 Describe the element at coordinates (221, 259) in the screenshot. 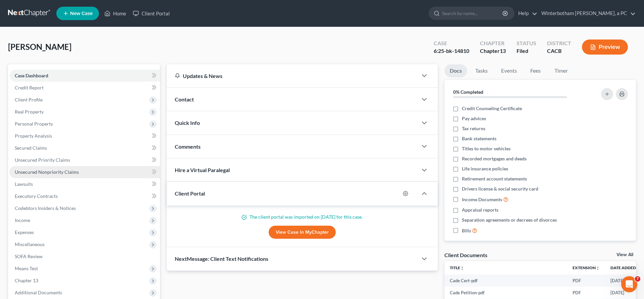

I see `span: NextMessage: Client Text Notifications` at that location.